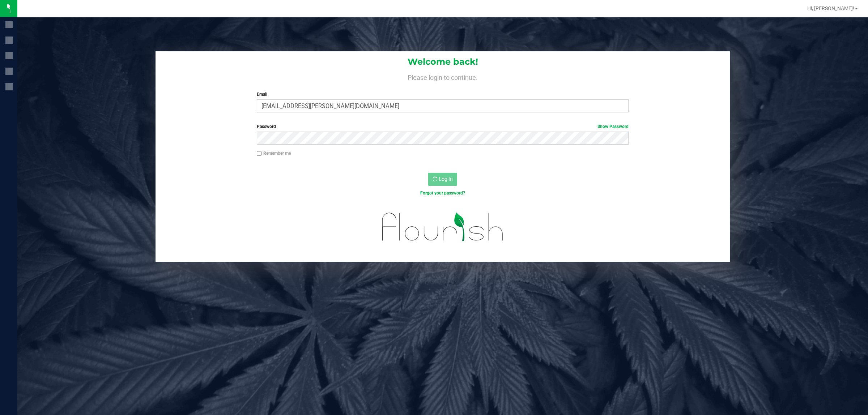 The width and height of the screenshot is (868, 415). I want to click on input: Remember me, so click(259, 153).